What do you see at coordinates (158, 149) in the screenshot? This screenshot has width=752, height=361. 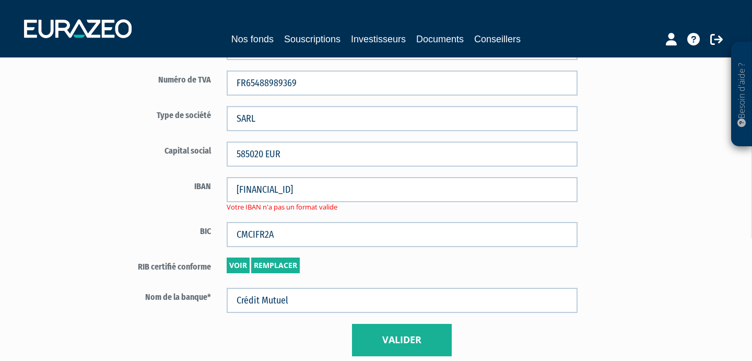 I see `label: Capital social` at bounding box center [158, 149].